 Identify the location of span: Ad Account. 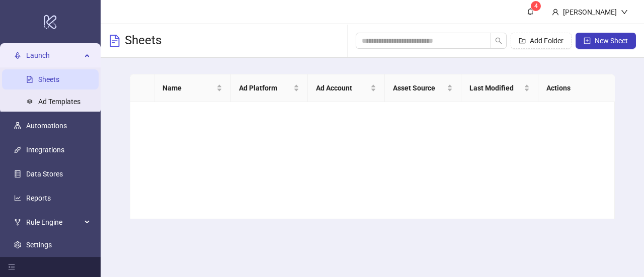
(342, 88).